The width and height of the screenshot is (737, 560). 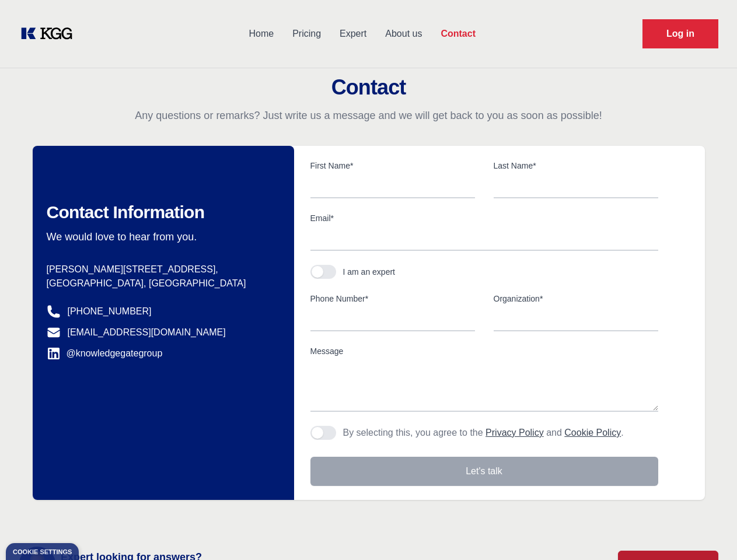 What do you see at coordinates (485, 351) in the screenshot?
I see `label: Message` at bounding box center [485, 351].